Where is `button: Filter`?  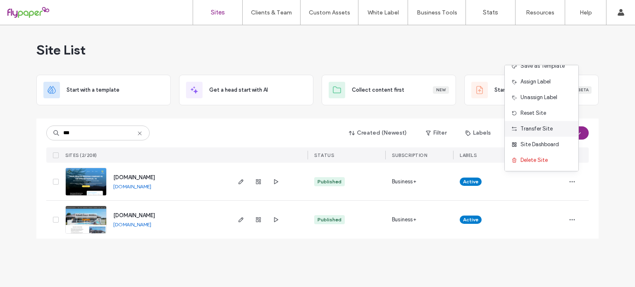 button: Filter is located at coordinates (436, 133).